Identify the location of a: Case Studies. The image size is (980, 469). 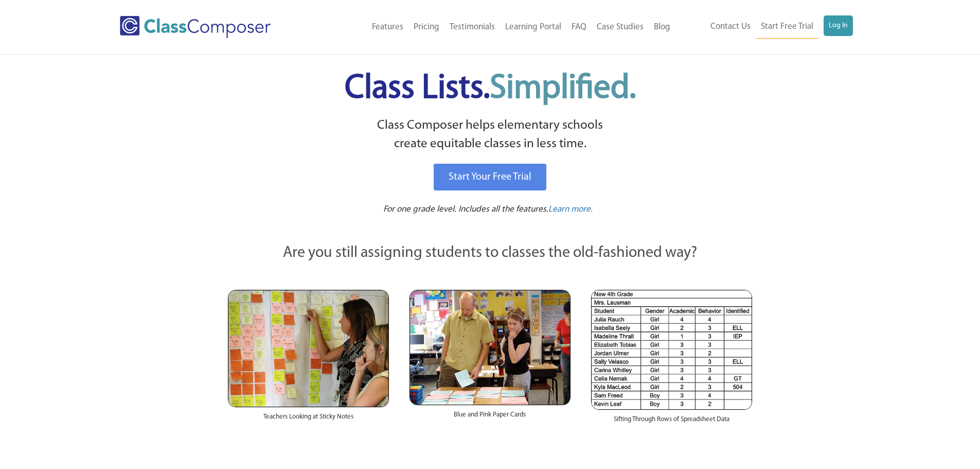
(620, 27).